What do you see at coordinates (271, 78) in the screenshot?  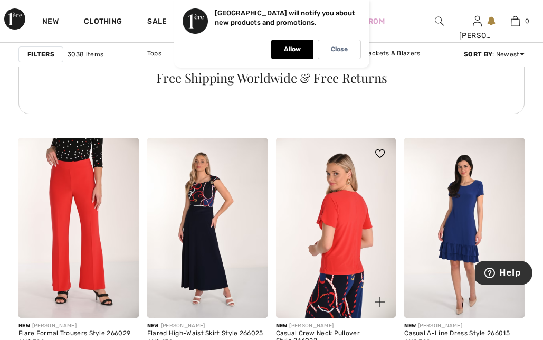 I see `div: Free Shipping Worldwide & Free Returns` at bounding box center [271, 78].